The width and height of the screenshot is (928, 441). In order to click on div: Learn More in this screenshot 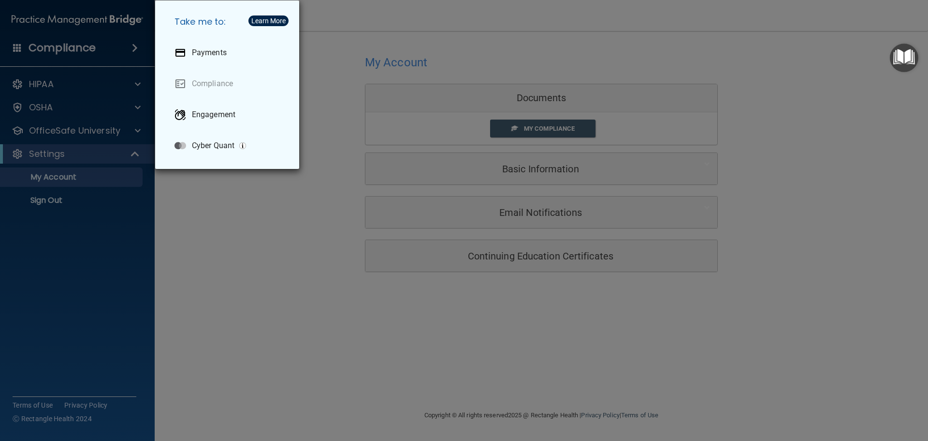, I will do `click(268, 21)`.